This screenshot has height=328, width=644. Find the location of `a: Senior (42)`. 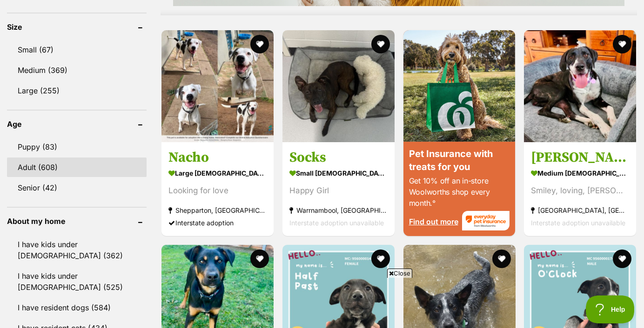

a: Senior (42) is located at coordinates (77, 188).